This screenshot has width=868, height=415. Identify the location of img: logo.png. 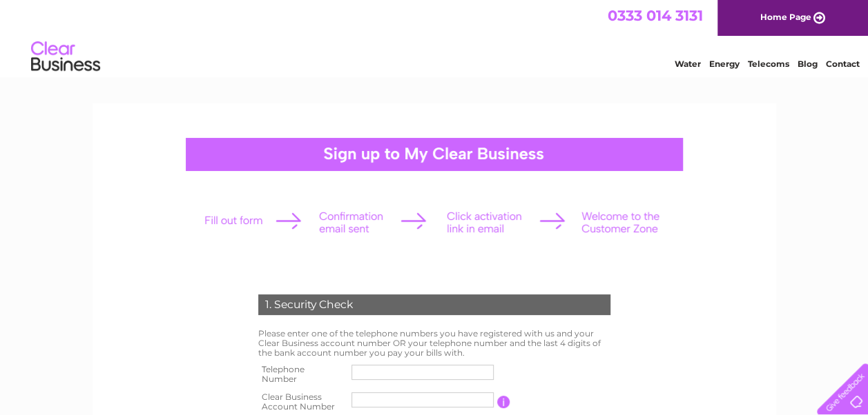
(65, 57).